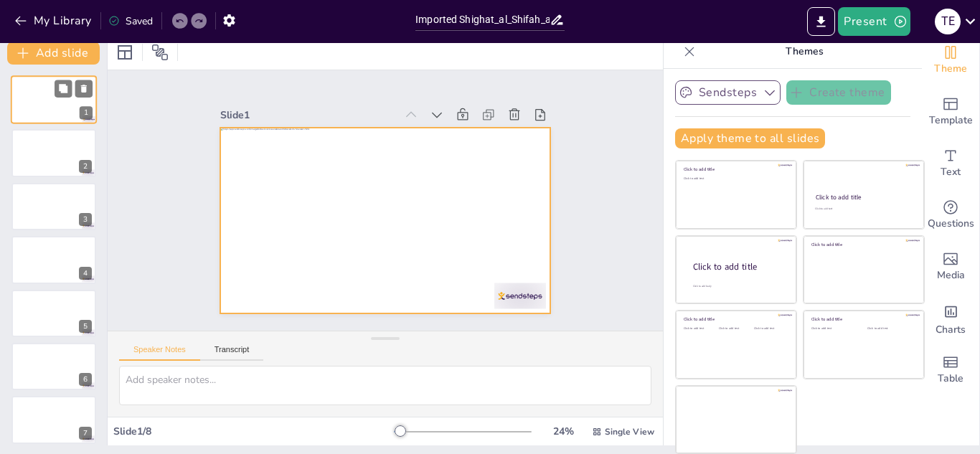 The height and width of the screenshot is (454, 980). What do you see at coordinates (629, 432) in the screenshot?
I see `span: Single View` at bounding box center [629, 432].